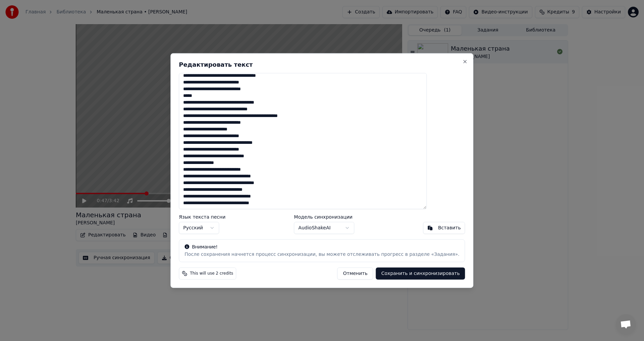 The width and height of the screenshot is (644, 341). Describe the element at coordinates (450, 228) in the screenshot. I see `div: Вставить` at that location.